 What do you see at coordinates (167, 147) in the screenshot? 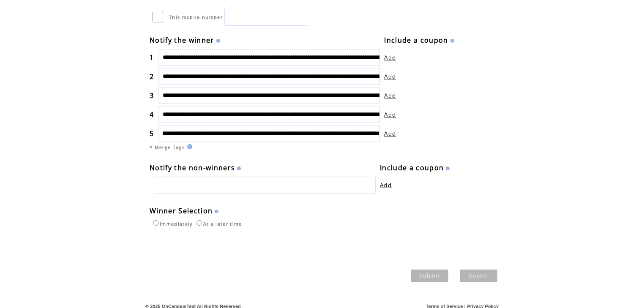
I see `span: * Merge Tags` at bounding box center [167, 147].